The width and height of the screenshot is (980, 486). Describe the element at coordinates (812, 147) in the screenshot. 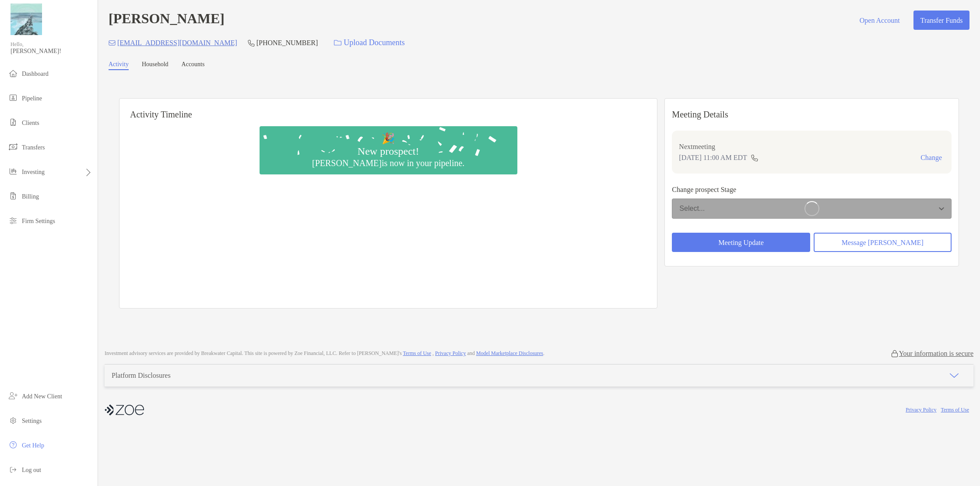

I see `p: Next meeting` at that location.